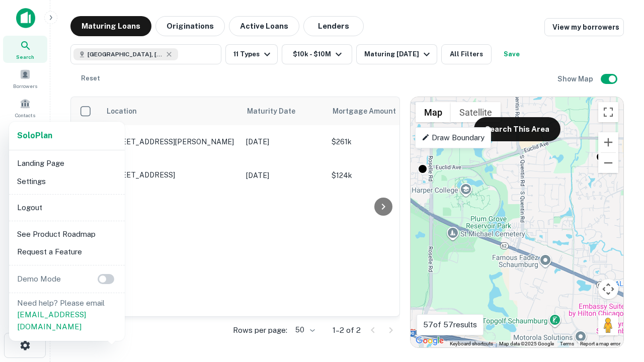 This screenshot has height=362, width=644. Describe the element at coordinates (39, 279) in the screenshot. I see `p: Demo Mode` at that location.